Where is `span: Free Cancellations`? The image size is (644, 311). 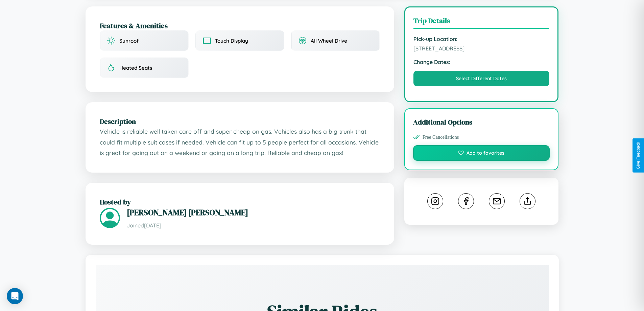
span: Free Cancellations is located at coordinates (441, 137).